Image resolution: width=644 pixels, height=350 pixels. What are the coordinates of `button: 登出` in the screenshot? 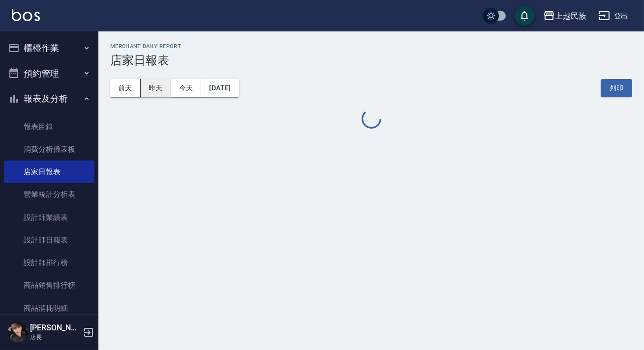 It's located at (613, 16).